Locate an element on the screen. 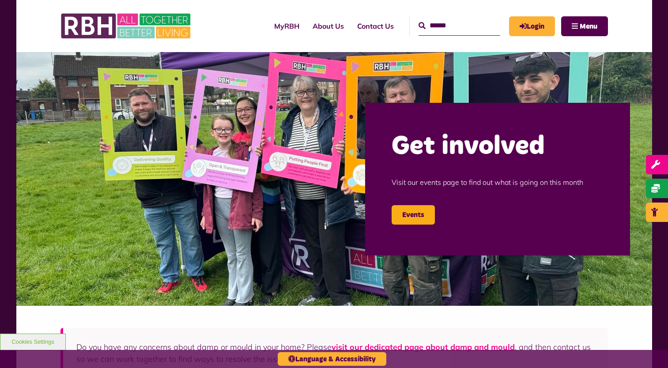 The image size is (668, 368). img: RBH is located at coordinates (127, 26).